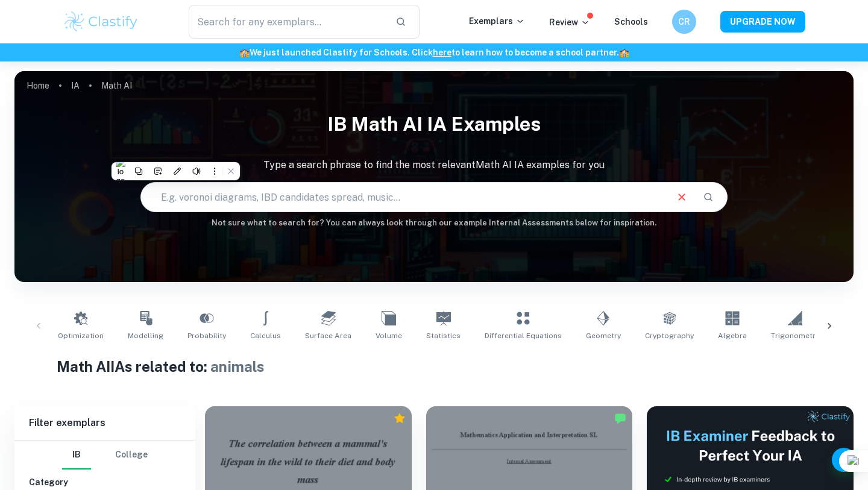 This screenshot has height=490, width=868. Describe the element at coordinates (669, 335) in the screenshot. I see `span: Cryptography` at that location.